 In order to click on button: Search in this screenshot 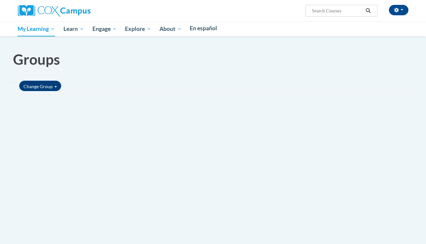, I will do `click(368, 11)`.